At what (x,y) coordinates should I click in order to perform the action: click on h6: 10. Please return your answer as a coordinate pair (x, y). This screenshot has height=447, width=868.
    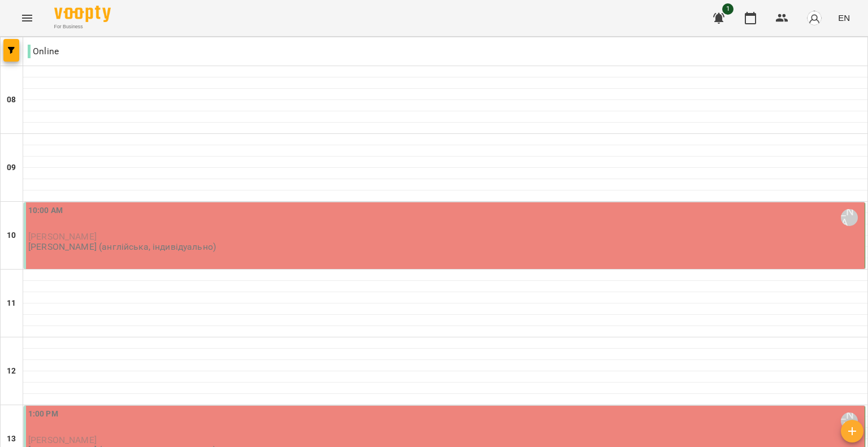
    Looking at the image, I should click on (11, 236).